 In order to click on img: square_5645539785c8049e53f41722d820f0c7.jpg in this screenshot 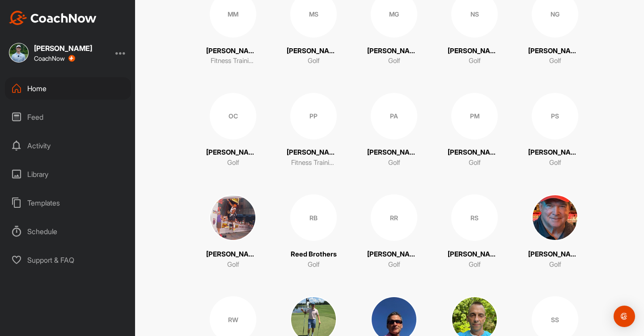, I will do `click(555, 217)`.